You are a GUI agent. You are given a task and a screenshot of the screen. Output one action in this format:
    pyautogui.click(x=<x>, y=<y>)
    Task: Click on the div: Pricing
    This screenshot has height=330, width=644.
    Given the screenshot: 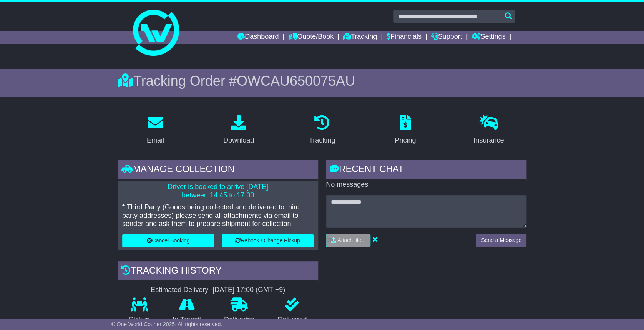 What is the action you would take?
    pyautogui.click(x=405, y=140)
    